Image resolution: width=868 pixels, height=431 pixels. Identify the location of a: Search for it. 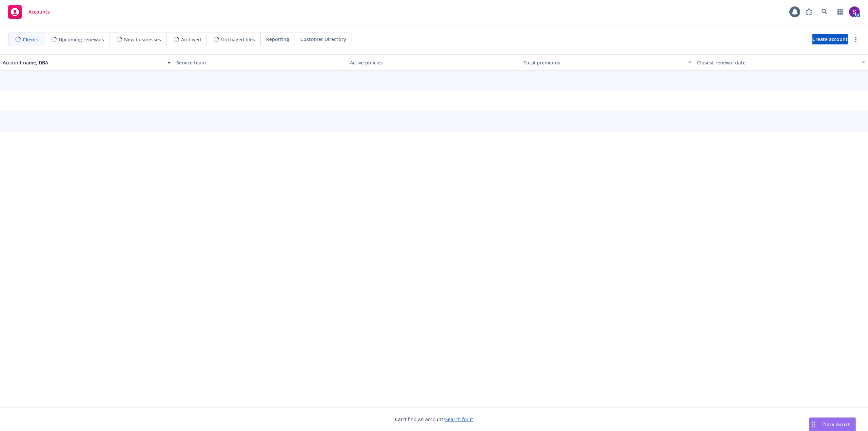
(459, 419).